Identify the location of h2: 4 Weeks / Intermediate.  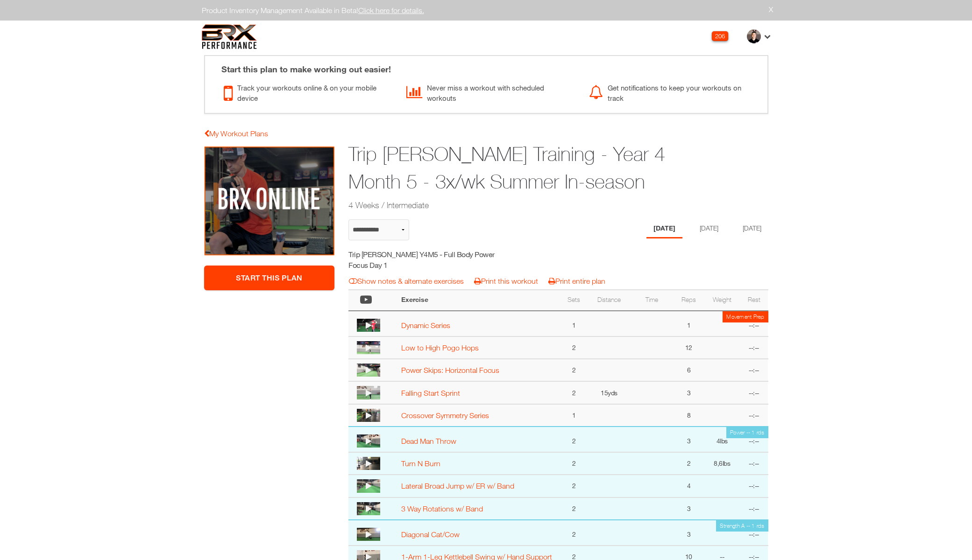
(522, 205).